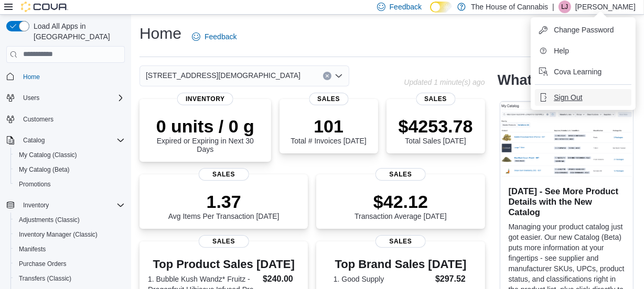  I want to click on p: The House of Cannabis, so click(509, 7).